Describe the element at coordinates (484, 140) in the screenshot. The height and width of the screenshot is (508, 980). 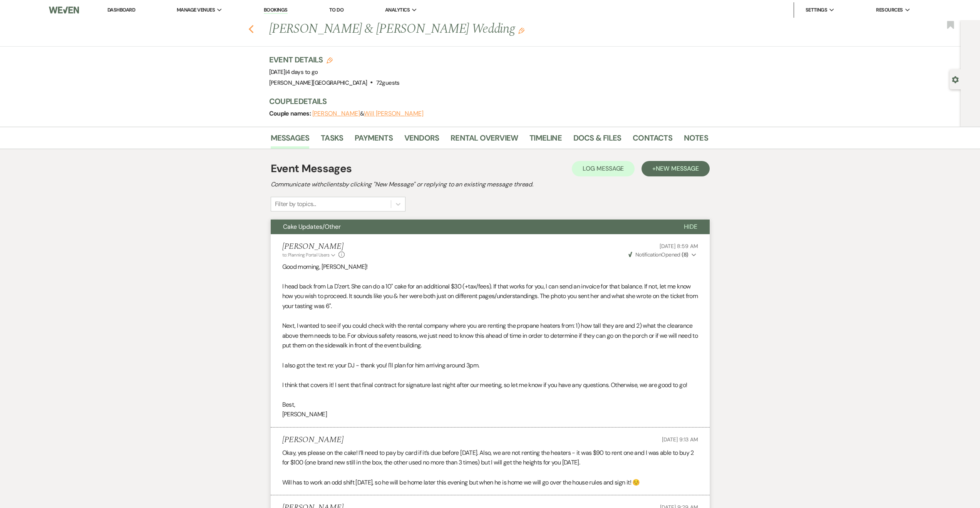
I see `a: Rental Overview` at that location.